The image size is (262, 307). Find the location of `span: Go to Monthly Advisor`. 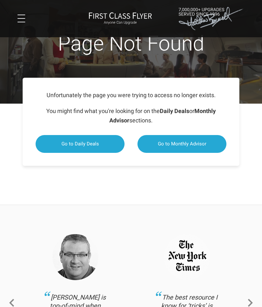

span: Go to Monthly Advisor is located at coordinates (182, 144).